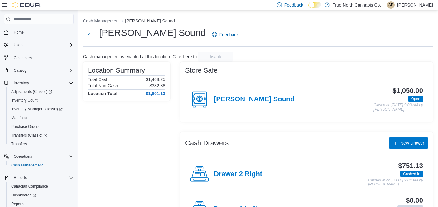 Image resolution: width=438 pixels, height=207 pixels. Describe the element at coordinates (415, 201) in the screenshot. I see `h3: $0.00` at that location.